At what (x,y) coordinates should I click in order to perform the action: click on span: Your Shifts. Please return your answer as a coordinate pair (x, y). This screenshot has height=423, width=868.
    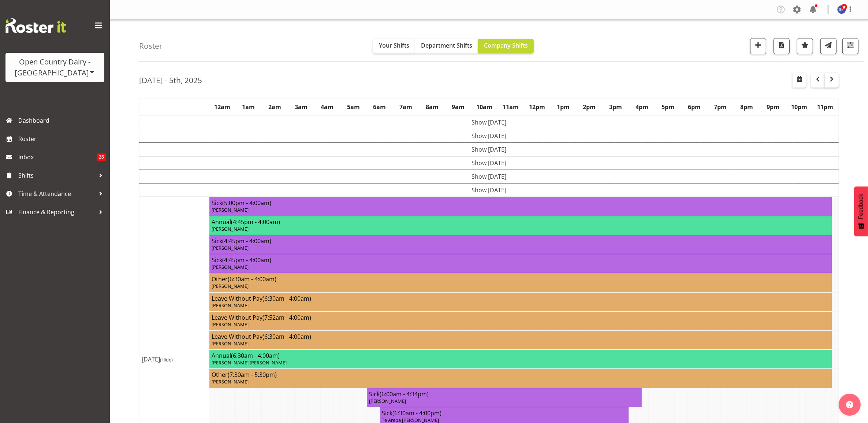
    Looking at the image, I should click on (394, 46).